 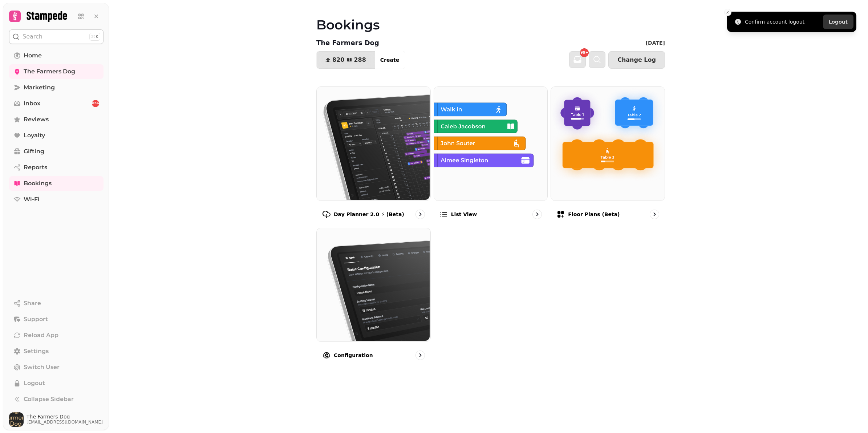 What do you see at coordinates (33, 37) in the screenshot?
I see `p: Search` at bounding box center [33, 37].